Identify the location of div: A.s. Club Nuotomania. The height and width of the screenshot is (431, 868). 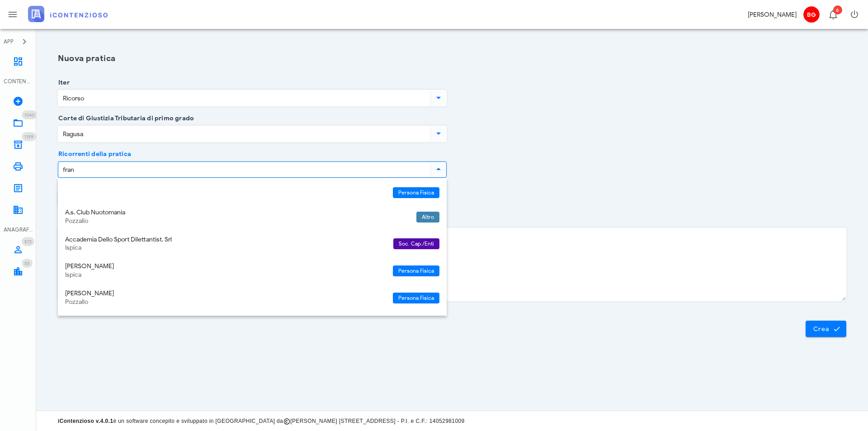
(237, 212).